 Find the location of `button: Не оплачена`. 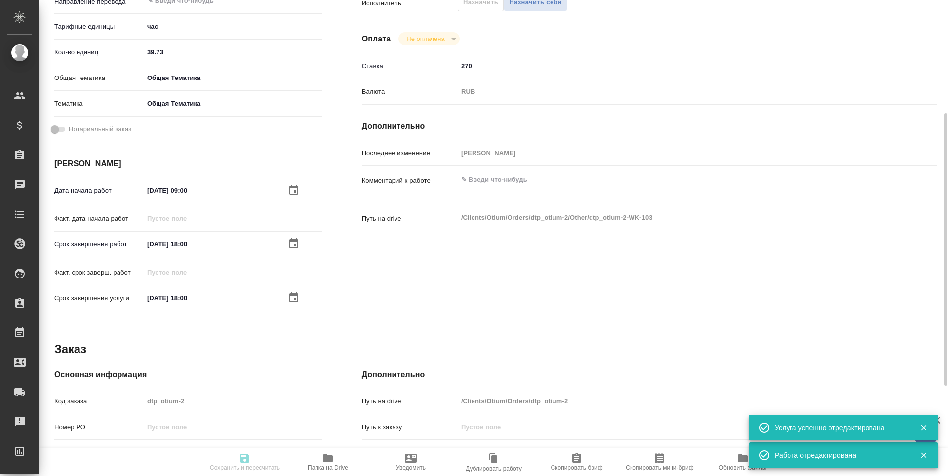

button: Не оплачена is located at coordinates (425, 39).